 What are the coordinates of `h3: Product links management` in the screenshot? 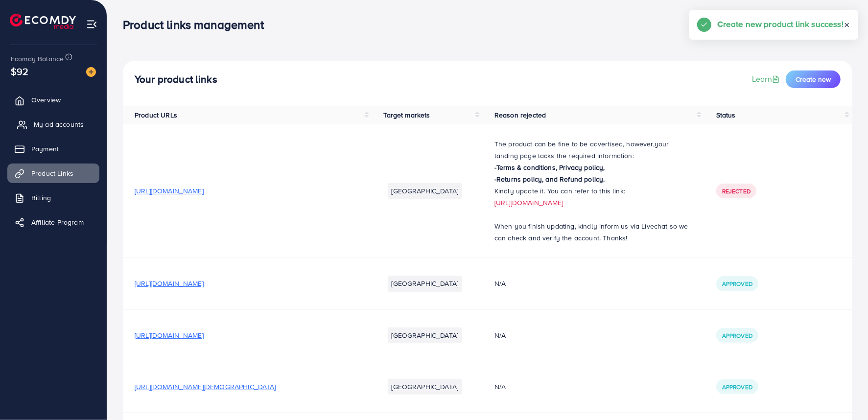 It's located at (197, 25).